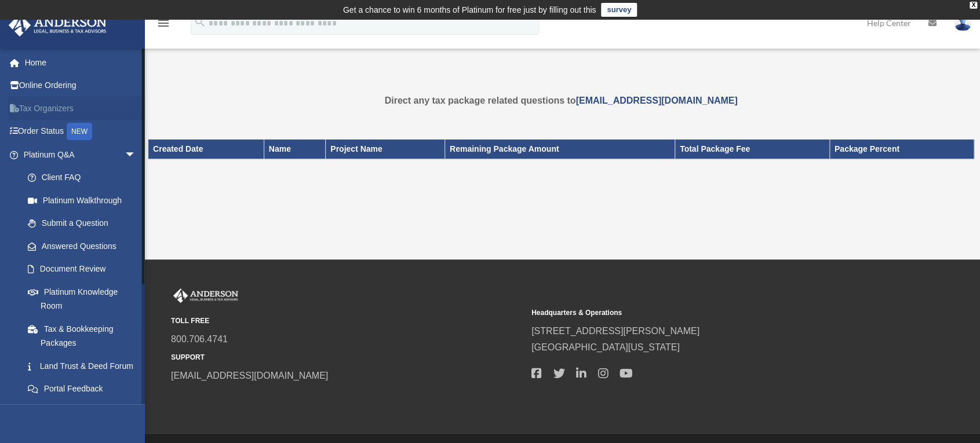 This screenshot has height=443, width=980. I want to click on div: close, so click(973, 5).